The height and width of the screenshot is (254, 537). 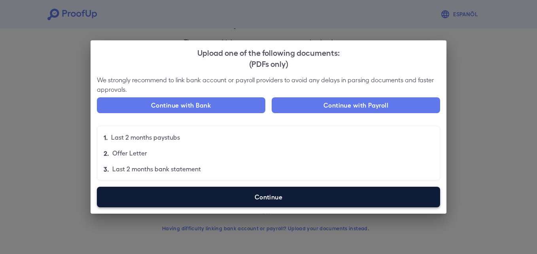 I want to click on p: 1., so click(x=106, y=137).